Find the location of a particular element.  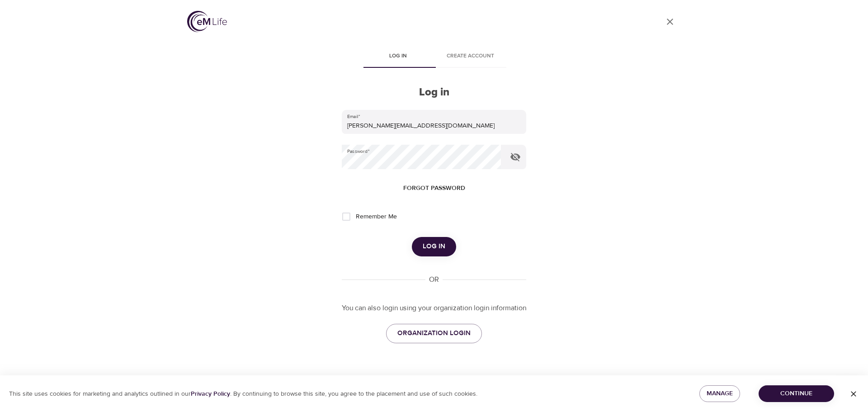

span: Manage is located at coordinates (720, 393).